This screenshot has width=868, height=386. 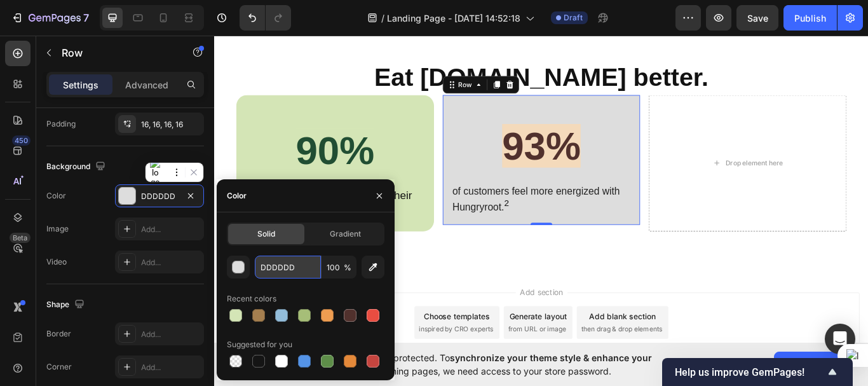 I want to click on p: Advanced, so click(x=147, y=85).